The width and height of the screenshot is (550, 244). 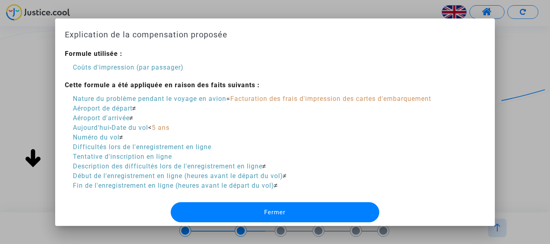 What do you see at coordinates (122, 157) in the screenshot?
I see `font: Tentative d'inscription en ligne` at bounding box center [122, 157].